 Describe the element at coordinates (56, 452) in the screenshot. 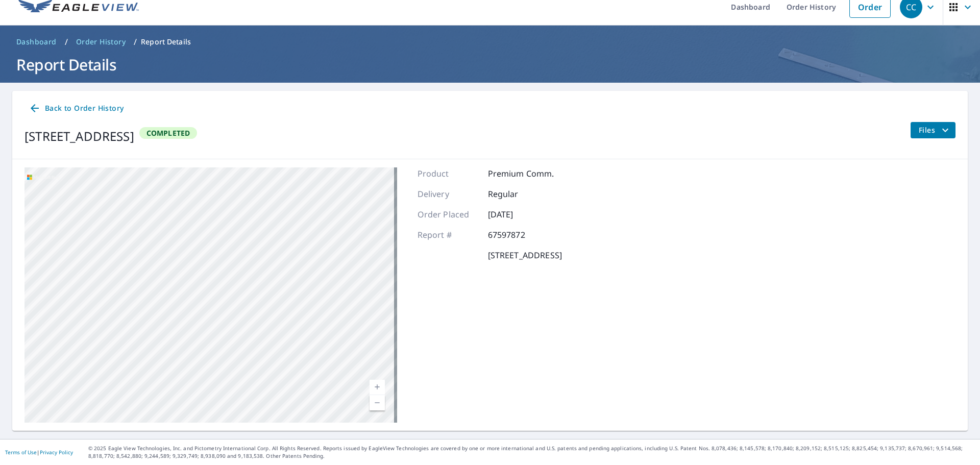

I see `a: Privacy Policy` at that location.